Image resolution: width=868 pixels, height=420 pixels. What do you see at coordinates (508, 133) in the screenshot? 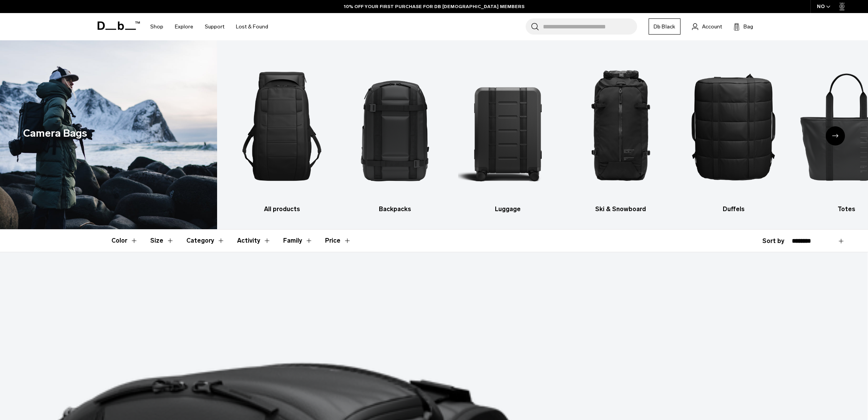
I see `li: 3 / 10` at bounding box center [508, 133].